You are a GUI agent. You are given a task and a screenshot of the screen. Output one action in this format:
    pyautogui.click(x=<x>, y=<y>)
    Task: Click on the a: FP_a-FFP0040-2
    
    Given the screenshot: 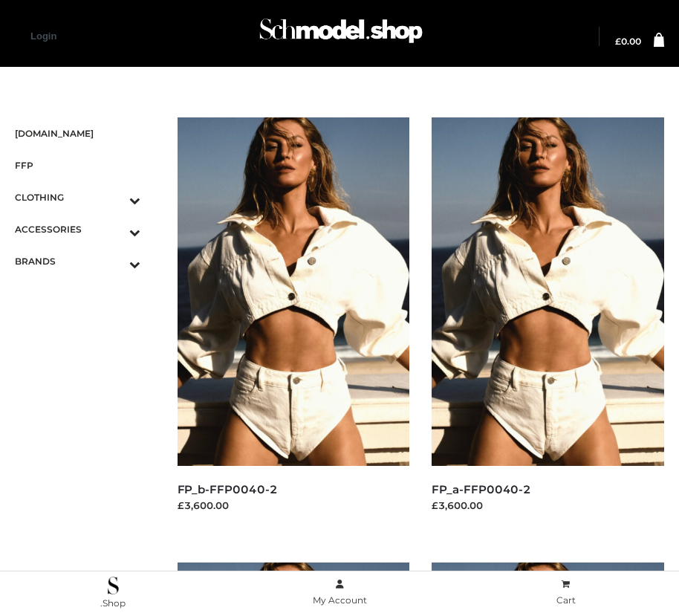 What is the action you would take?
    pyautogui.click(x=481, y=489)
    